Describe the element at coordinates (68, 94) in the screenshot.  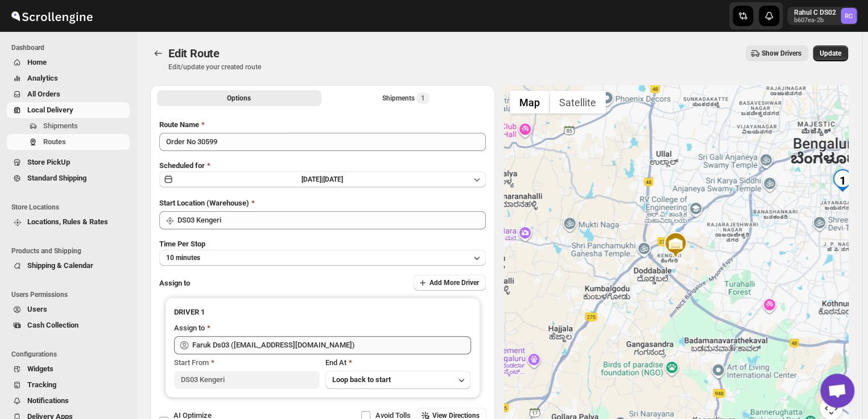
I see `button: All Orders` at that location.